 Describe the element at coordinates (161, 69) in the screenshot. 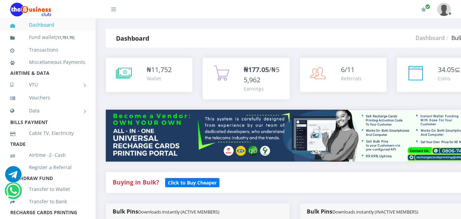

I see `span: 11,752` at that location.